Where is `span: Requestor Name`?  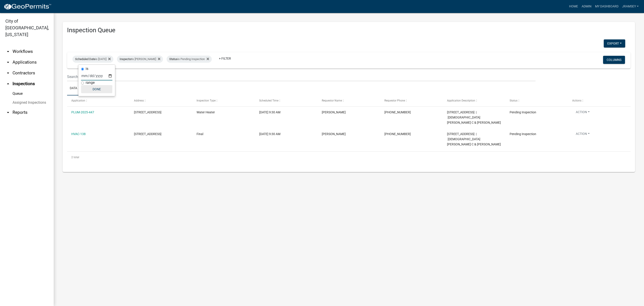 span: Requestor Name is located at coordinates (332, 101).